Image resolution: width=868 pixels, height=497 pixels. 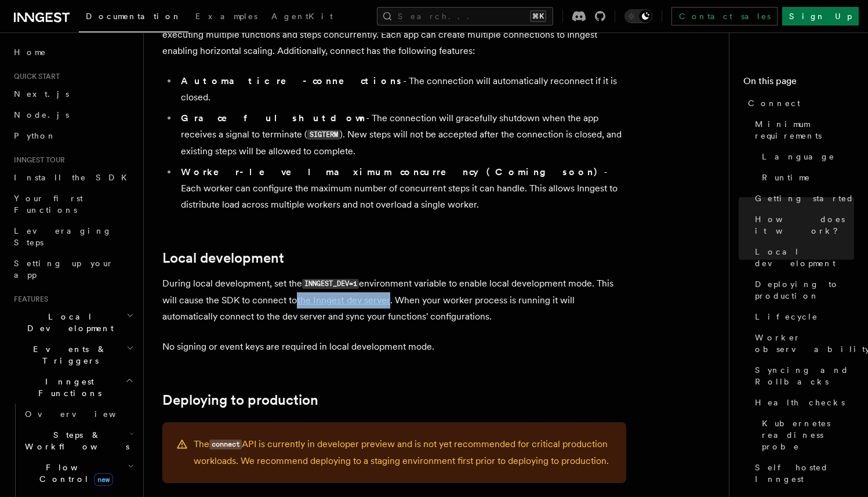 I want to click on li: - The connection will automatically reconnect if it is closed., so click(x=402, y=90).